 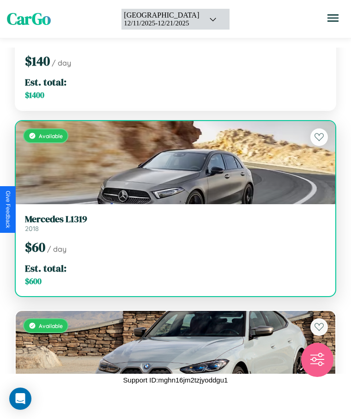 What do you see at coordinates (161, 23) in the screenshot?
I see `div: 12 / 11 / 2025 - 12 / 21 / 2025` at bounding box center [161, 23].